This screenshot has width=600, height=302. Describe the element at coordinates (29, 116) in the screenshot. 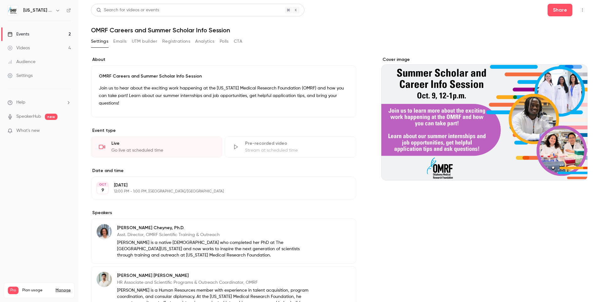

I see `a: SpeakerHub` at that location.